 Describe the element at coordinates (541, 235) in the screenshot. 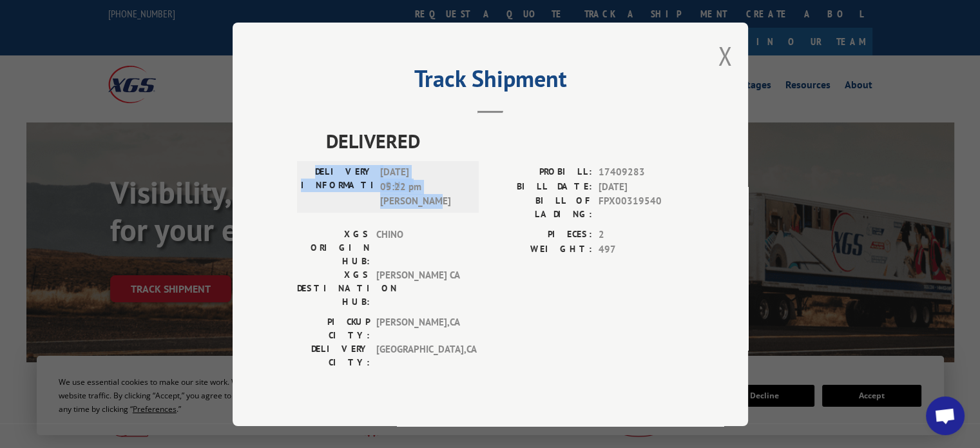

I see `label: PIECES:` at that location.